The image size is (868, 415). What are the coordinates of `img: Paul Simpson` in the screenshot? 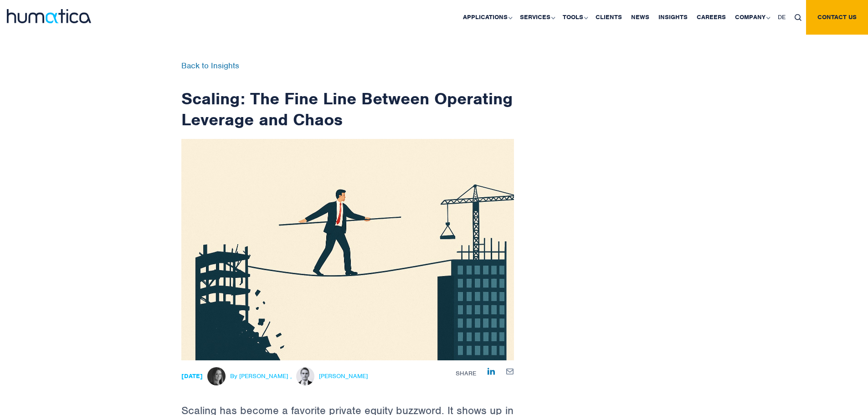 It's located at (306, 376).